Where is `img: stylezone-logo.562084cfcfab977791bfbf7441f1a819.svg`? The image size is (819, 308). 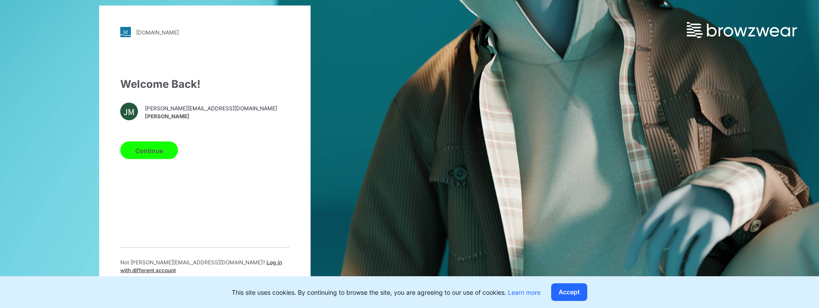 img: stylezone-logo.562084cfcfab977791bfbf7441f1a819.svg is located at coordinates (126, 32).